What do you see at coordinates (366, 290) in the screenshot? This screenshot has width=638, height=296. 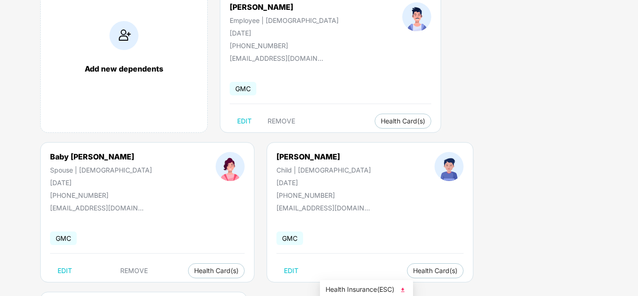 I see `span: Health Insurance(ESC)` at bounding box center [366, 290].